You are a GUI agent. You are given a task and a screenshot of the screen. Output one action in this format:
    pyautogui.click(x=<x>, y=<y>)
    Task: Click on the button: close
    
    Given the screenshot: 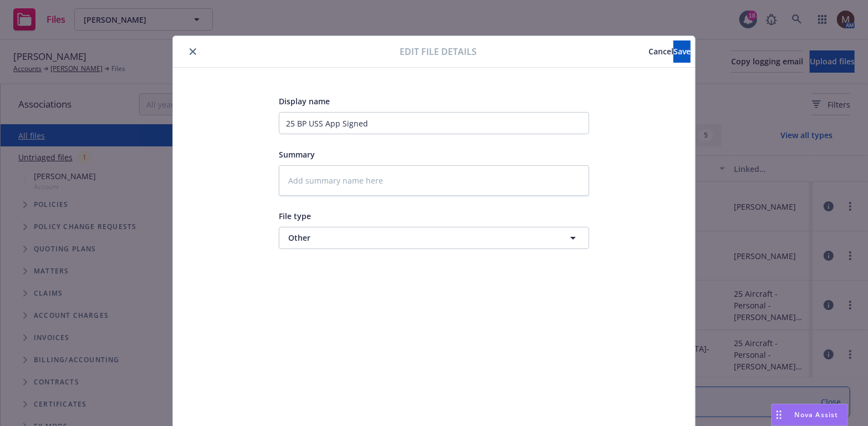 What is the action you would take?
    pyautogui.click(x=193, y=52)
    